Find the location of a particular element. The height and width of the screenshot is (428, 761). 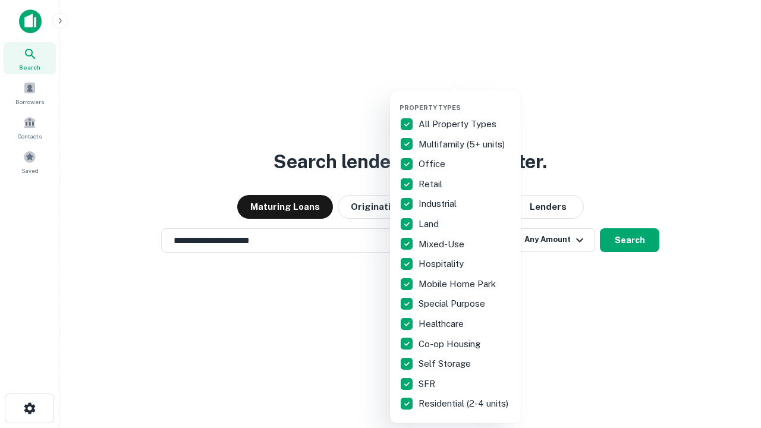

p: Retail is located at coordinates (432, 184).